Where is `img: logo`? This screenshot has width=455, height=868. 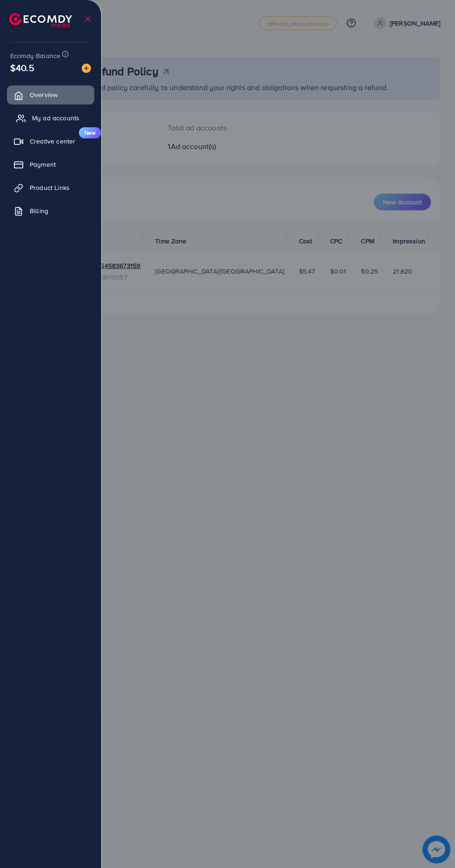 img: logo is located at coordinates (41, 20).